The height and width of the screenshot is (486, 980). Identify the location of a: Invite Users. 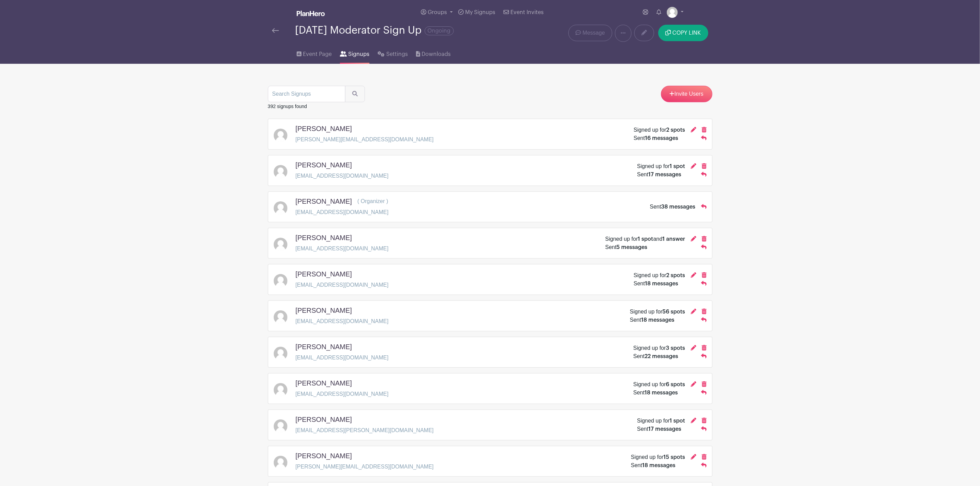
(687, 94).